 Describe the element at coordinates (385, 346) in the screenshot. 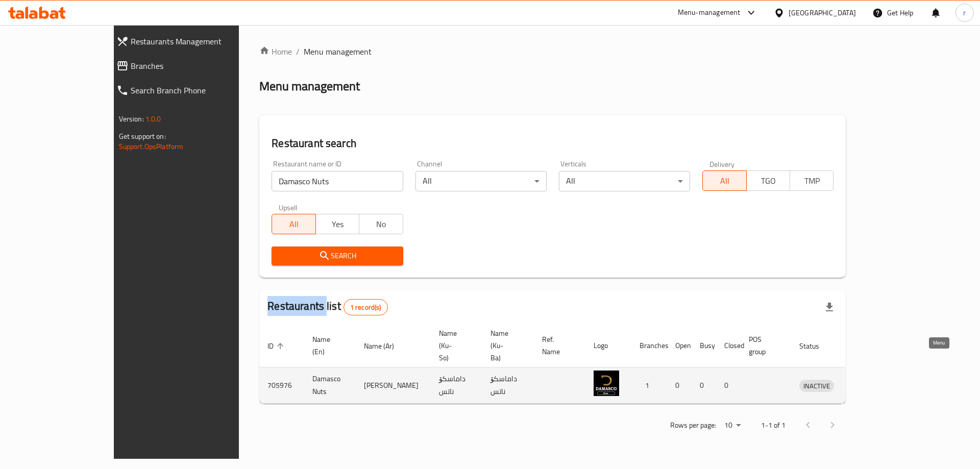

I see `span: Name (Ar)` at that location.